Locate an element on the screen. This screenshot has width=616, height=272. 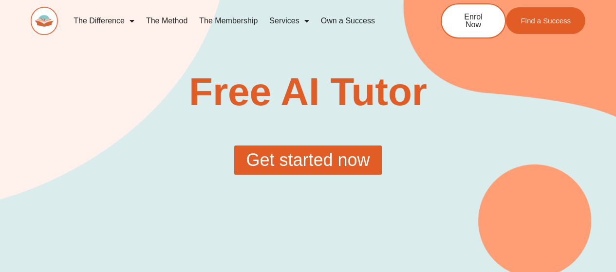
a: Find a Success is located at coordinates (545, 20).